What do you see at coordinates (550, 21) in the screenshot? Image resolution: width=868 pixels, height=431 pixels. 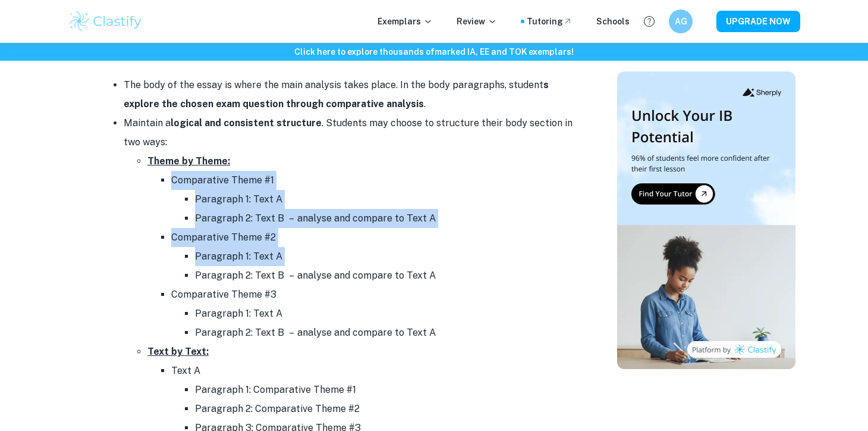 I see `a: Tutoring` at bounding box center [550, 21].